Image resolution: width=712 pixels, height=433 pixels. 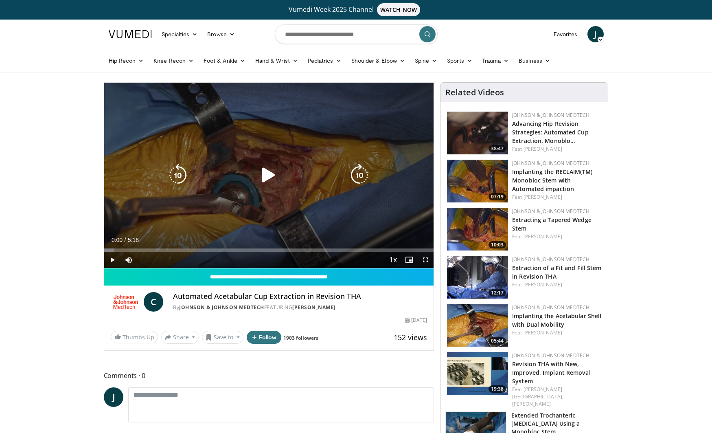 What do you see at coordinates (126, 302) in the screenshot?
I see `img: Johnson & Johnson MedTech` at bounding box center [126, 302].